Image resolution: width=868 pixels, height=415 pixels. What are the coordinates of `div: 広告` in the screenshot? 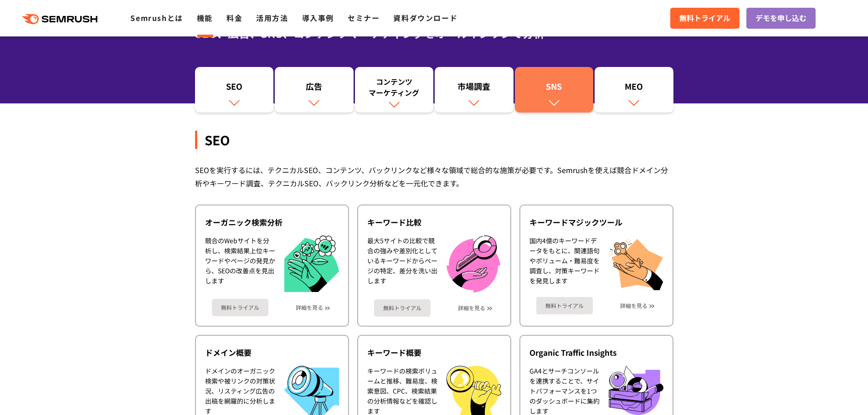 It's located at (314, 88).